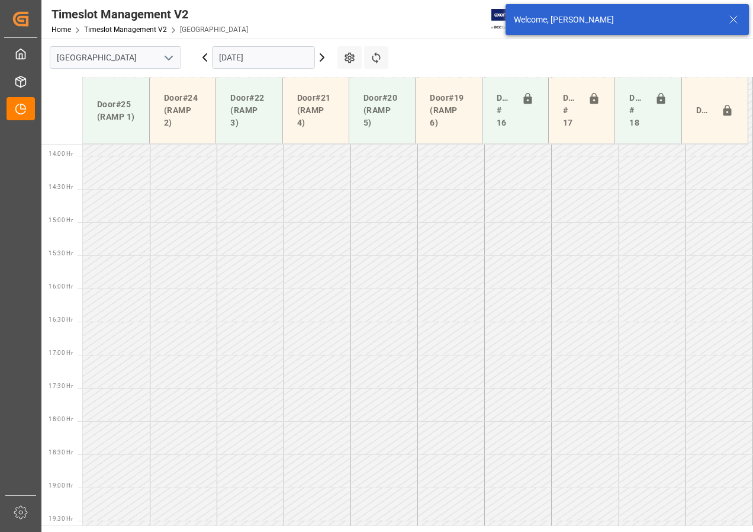 Image resolution: width=753 pixels, height=532 pixels. What do you see at coordinates (263, 57) in the screenshot?
I see `input: DD-MM-YYYY` at bounding box center [263, 57].